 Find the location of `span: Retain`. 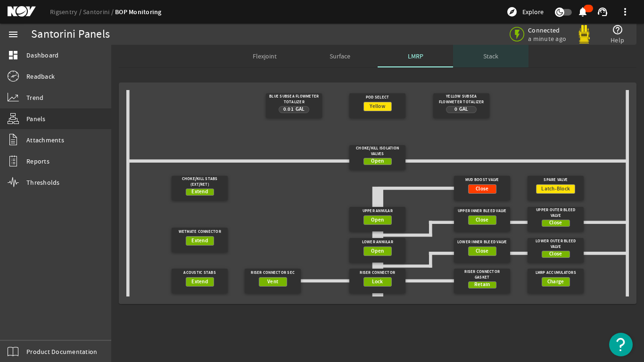

span: Retain is located at coordinates (482, 284).